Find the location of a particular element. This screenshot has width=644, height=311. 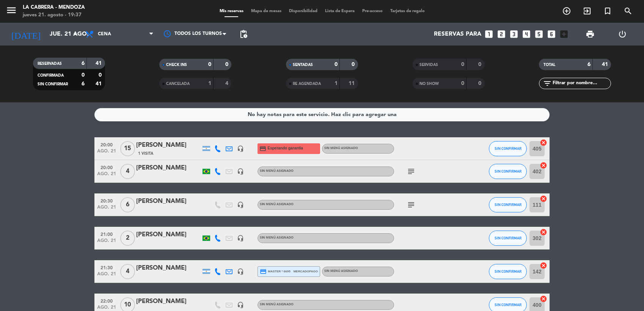

i: menu is located at coordinates (12, 10).